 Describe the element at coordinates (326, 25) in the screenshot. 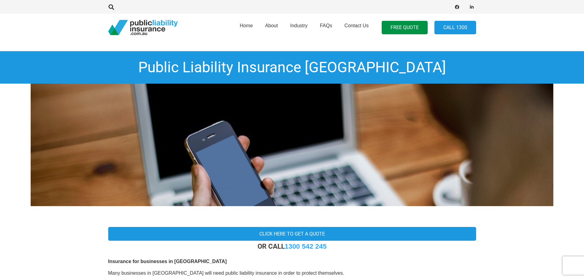

I see `span: FAQs` at that location.